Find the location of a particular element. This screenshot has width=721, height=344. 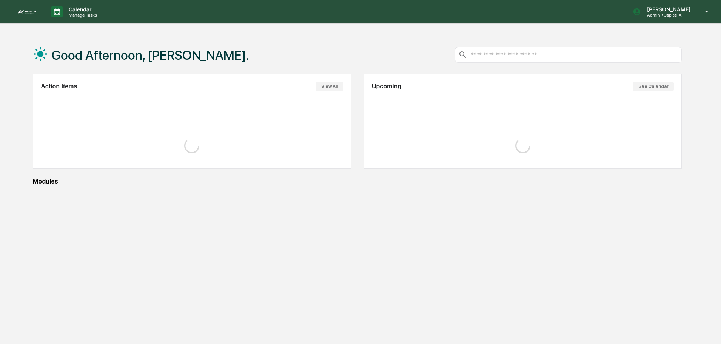

button: See Calendar is located at coordinates (653, 86).